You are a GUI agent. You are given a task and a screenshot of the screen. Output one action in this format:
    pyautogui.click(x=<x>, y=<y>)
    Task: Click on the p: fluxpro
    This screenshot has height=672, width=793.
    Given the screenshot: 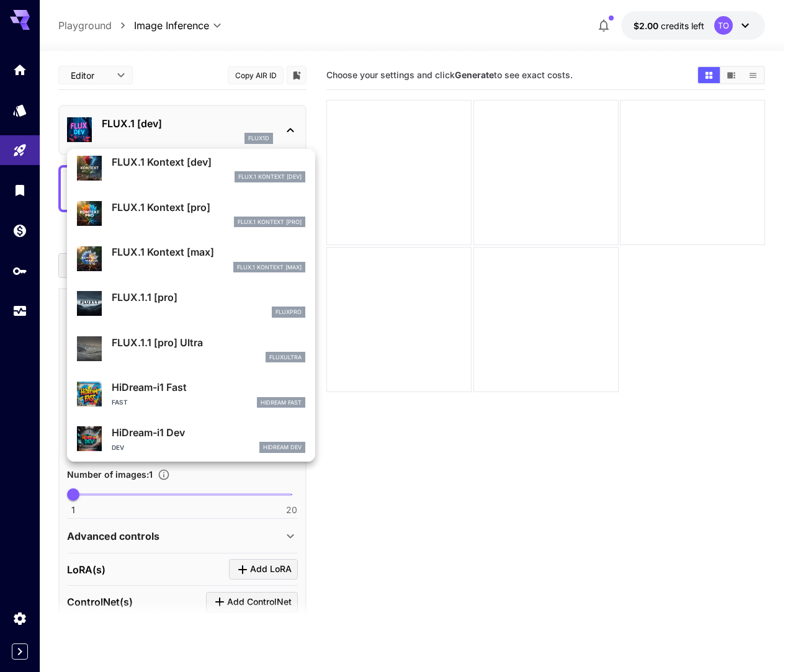 What is the action you would take?
    pyautogui.click(x=289, y=312)
    